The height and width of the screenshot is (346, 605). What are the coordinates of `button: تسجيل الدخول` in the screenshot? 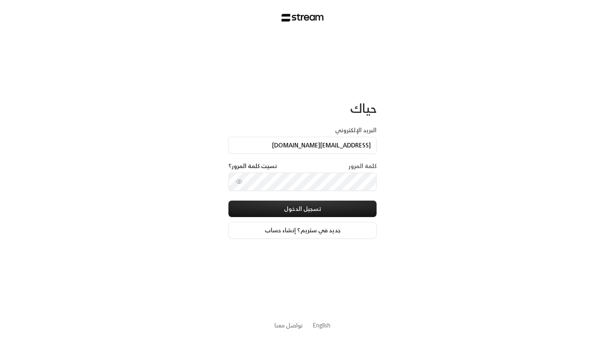 It's located at (303, 209).